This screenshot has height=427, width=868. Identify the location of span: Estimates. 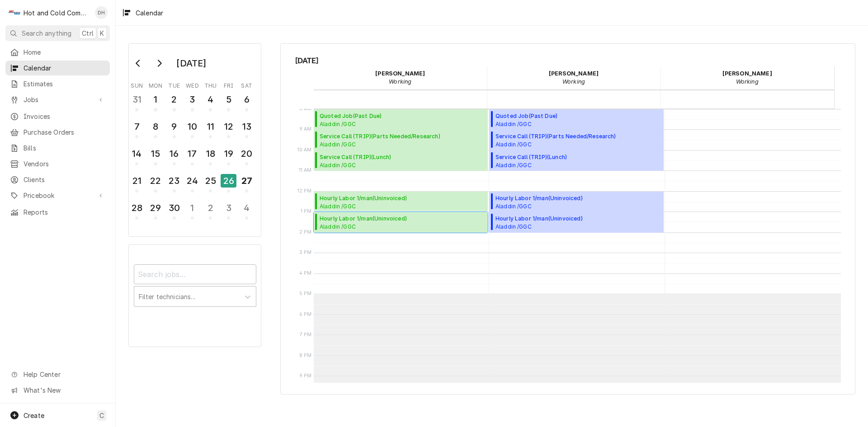
(64, 83).